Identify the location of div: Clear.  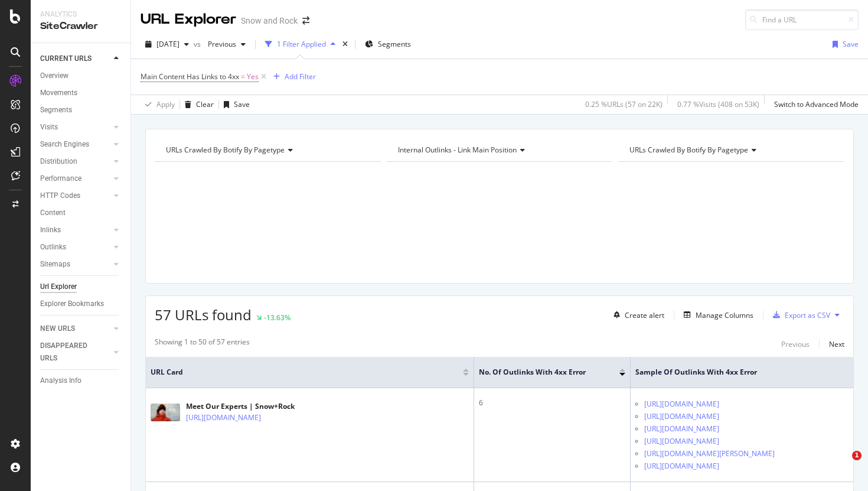
(205, 104).